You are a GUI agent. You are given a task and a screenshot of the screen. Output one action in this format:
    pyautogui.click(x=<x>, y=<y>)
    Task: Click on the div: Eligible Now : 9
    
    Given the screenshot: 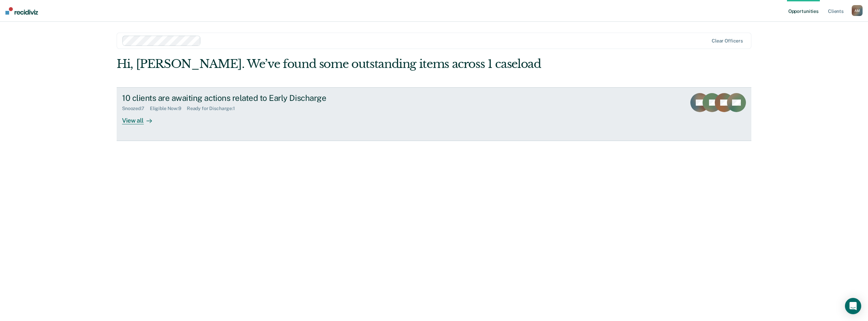 What is the action you would take?
    pyautogui.click(x=168, y=108)
    